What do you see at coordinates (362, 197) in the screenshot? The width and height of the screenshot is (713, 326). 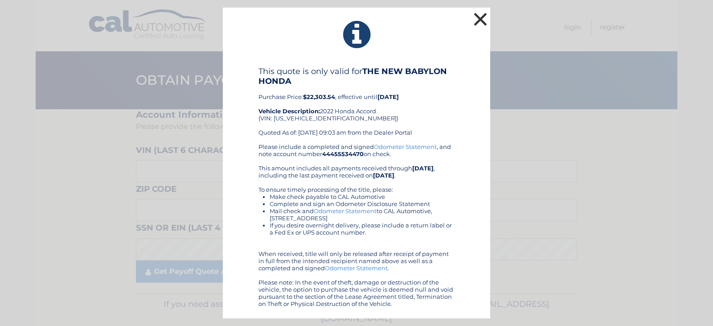 I see `li: Make check payable to CAL Automotive` at bounding box center [362, 197].